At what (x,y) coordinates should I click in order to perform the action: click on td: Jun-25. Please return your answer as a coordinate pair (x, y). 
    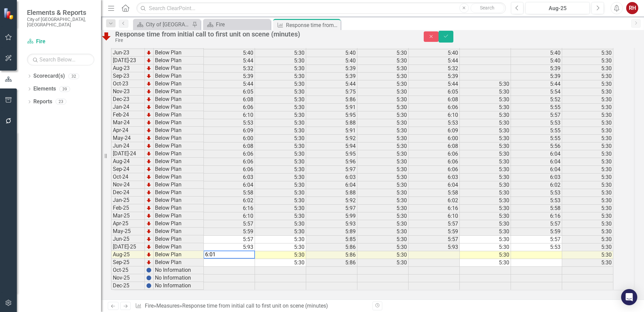
    Looking at the image, I should click on (128, 239).